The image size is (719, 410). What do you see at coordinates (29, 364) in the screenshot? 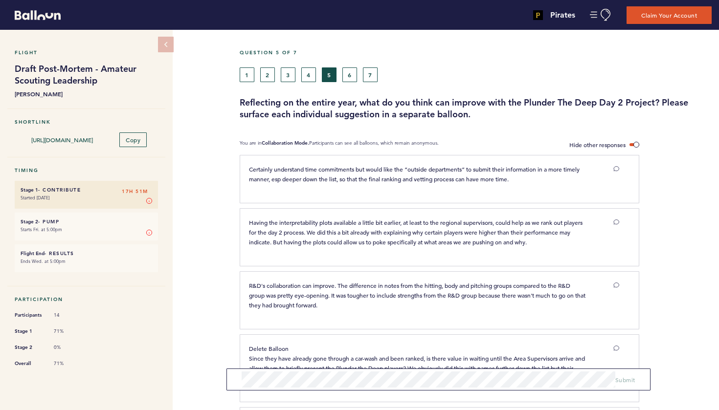
I see `span: Overall` at bounding box center [29, 364].